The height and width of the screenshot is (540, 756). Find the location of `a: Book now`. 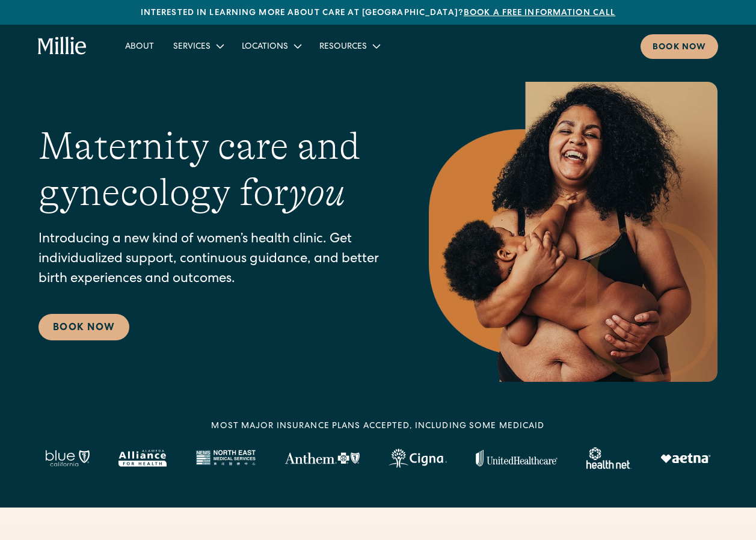

a: Book now is located at coordinates (678, 46).